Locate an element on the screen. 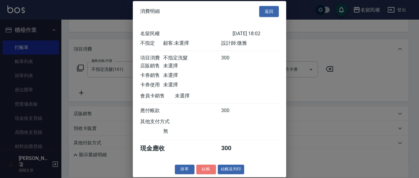 This screenshot has height=178, width=419. div: 卡券使用 is located at coordinates (151, 85).